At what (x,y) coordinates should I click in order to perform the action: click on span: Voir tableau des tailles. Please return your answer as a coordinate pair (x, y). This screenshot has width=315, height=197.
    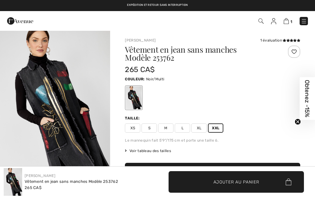
    Looking at the image, I should click on (148, 151).